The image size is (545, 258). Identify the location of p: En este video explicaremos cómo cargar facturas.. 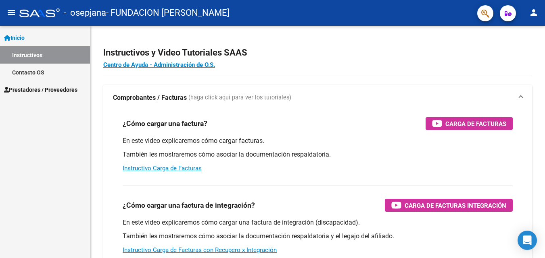
(317, 141).